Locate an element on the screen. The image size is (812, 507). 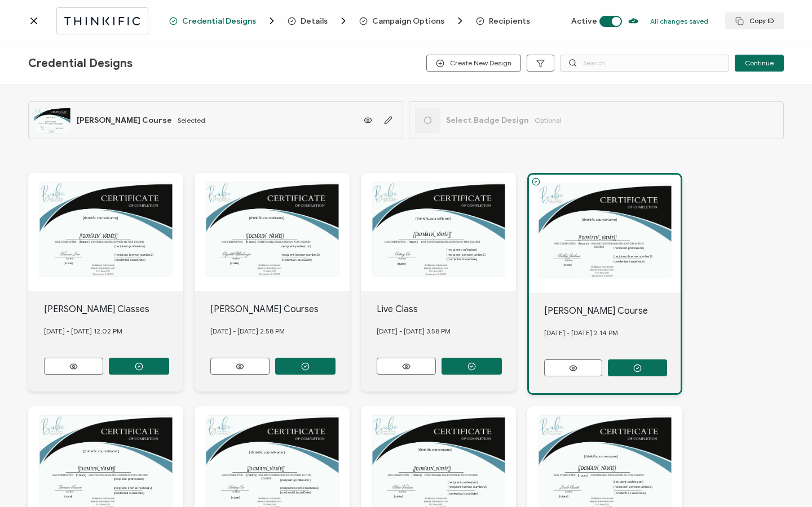
img: thinkific.svg is located at coordinates (102, 21).